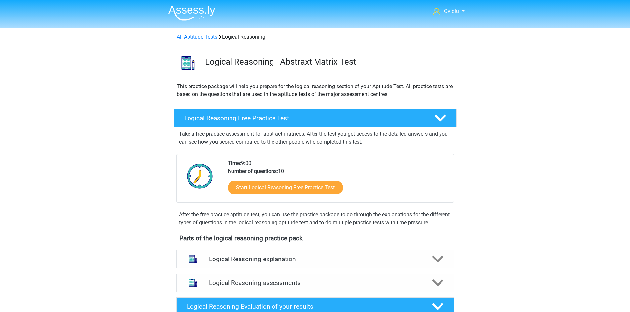 Image resolution: width=630 pixels, height=312 pixels. What do you see at coordinates (234, 163) in the screenshot?
I see `b: Time:` at bounding box center [234, 163].